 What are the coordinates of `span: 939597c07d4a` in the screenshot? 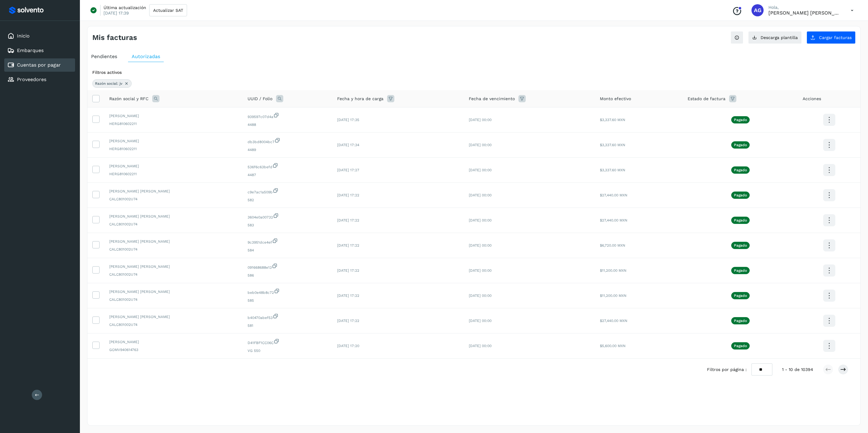 It's located at (288, 116).